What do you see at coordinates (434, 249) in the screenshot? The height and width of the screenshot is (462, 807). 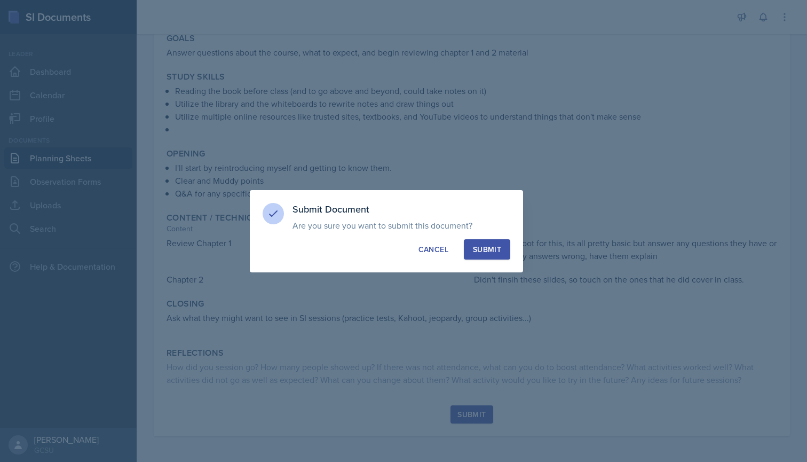 I see `div: Cancel` at bounding box center [434, 249].